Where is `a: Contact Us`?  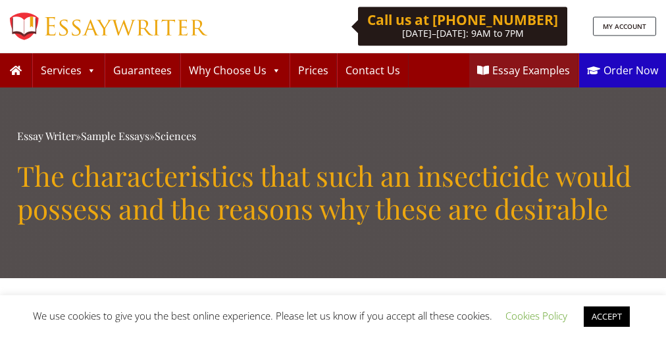
a: Contact Us is located at coordinates (373, 70).